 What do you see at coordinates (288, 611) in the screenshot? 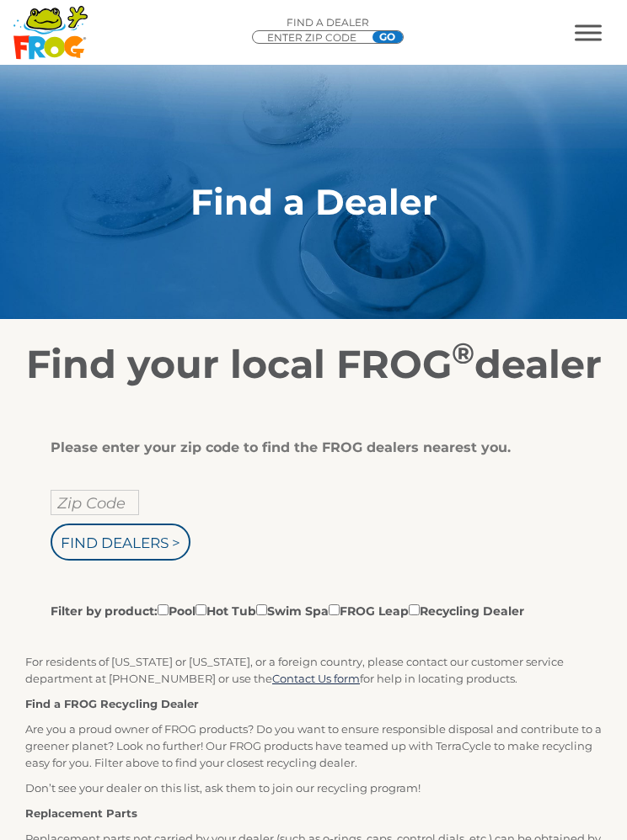
I see `label: Filter by product: Pool Hot Tub Swim Spa FROG Leap Recycling Dealer` at bounding box center [288, 611].